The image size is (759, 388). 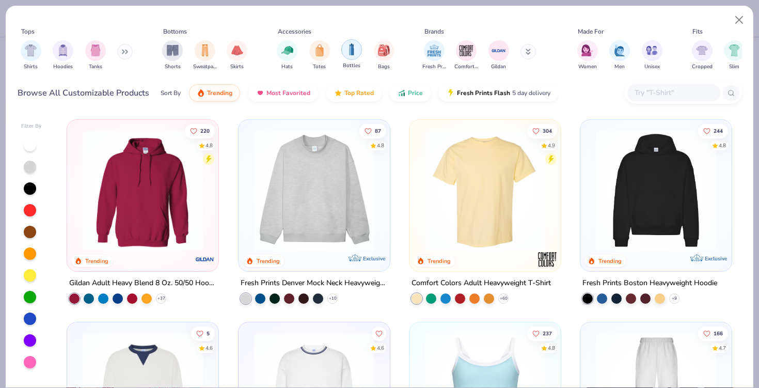 I want to click on span: Shorts, so click(x=172, y=67).